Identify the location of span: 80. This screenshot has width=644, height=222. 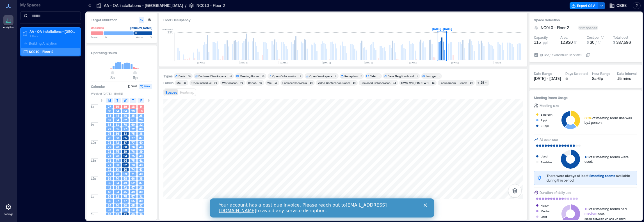
(117, 165).